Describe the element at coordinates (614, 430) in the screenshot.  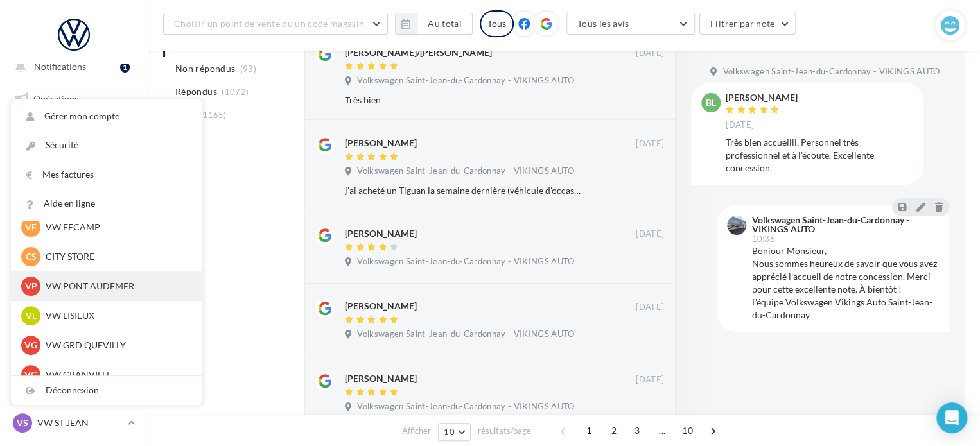
I see `span: 2` at that location.